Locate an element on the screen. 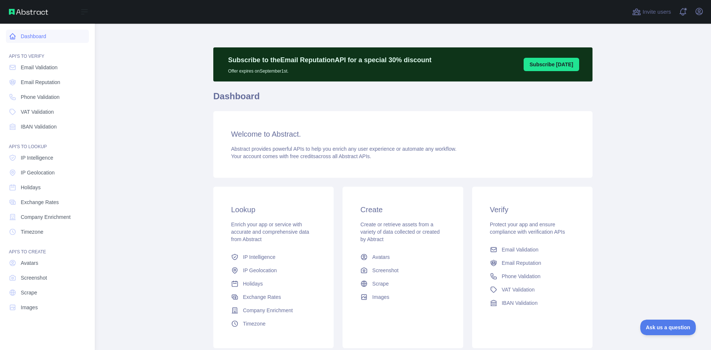  span: free credits is located at coordinates (302, 156).